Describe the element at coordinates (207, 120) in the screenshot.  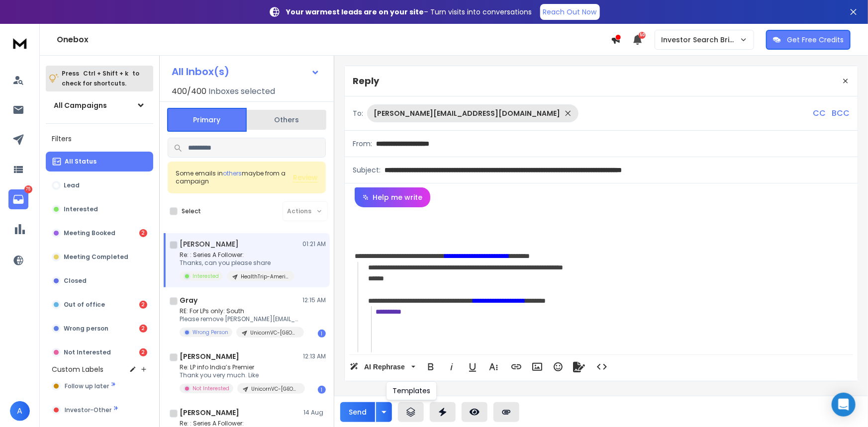
I see `button: Primary` at that location.